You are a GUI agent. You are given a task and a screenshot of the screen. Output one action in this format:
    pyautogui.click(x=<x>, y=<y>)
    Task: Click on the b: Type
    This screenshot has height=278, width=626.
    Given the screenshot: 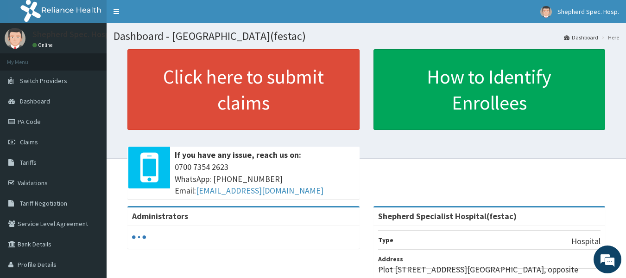 What is the action you would take?
    pyautogui.click(x=386, y=240)
    